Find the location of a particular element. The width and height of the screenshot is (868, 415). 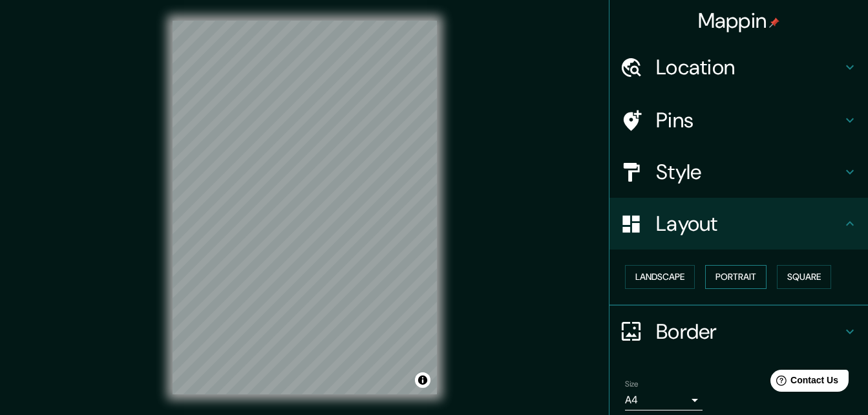

h4: Border is located at coordinates (749, 331).